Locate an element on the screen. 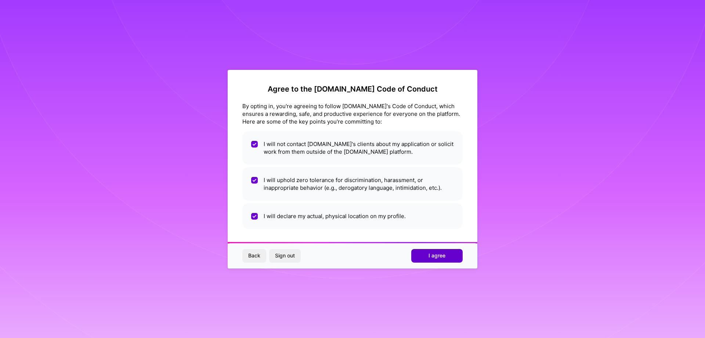  span: Sign out is located at coordinates (285, 255).